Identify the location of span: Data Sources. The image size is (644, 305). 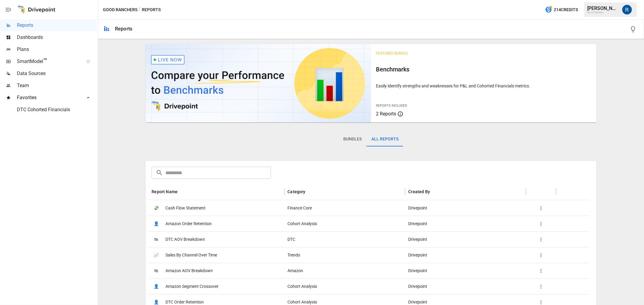
(57, 74).